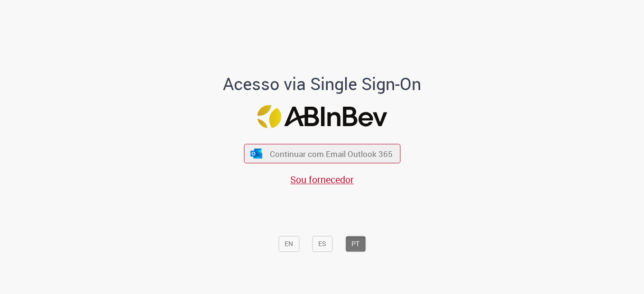 The height and width of the screenshot is (294, 644). Describe the element at coordinates (355, 245) in the screenshot. I see `button: PT` at that location.